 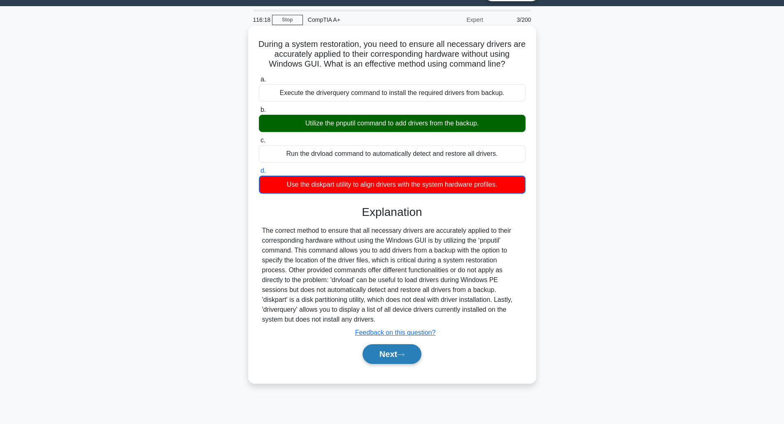 I want to click on a: Feedback on this question?, so click(x=395, y=333).